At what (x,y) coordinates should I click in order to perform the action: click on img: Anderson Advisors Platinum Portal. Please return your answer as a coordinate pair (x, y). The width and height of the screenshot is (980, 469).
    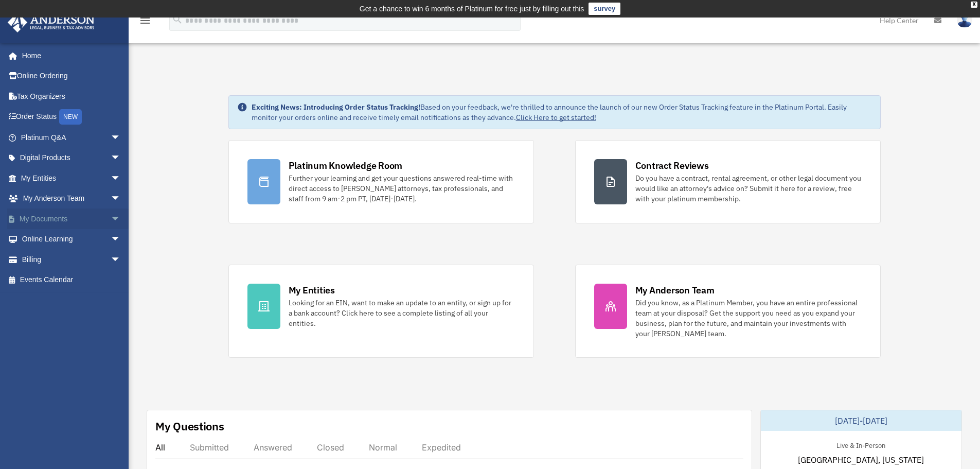
    Looking at the image, I should click on (51, 22).